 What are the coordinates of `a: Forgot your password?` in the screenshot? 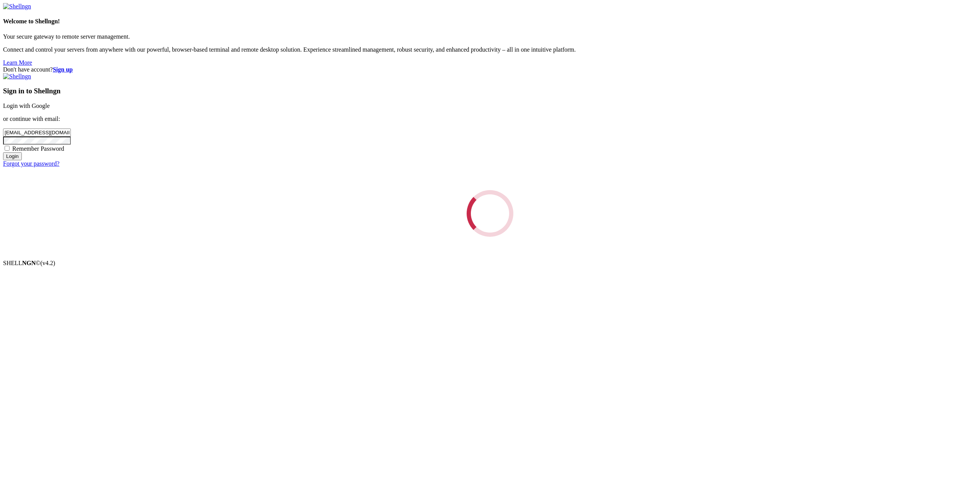 It's located at (31, 164).